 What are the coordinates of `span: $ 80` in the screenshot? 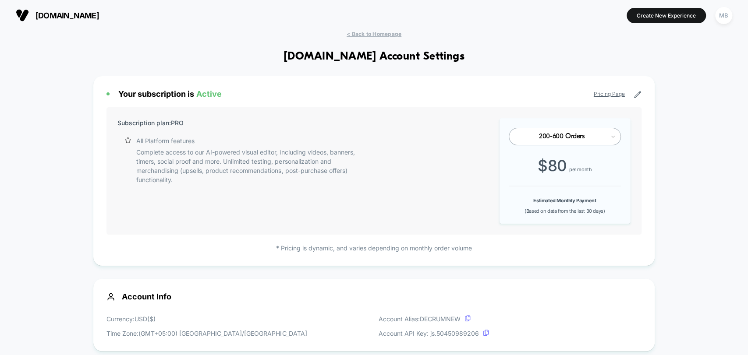 It's located at (552, 166).